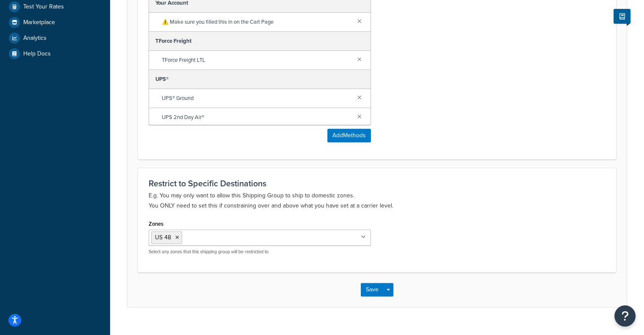  I want to click on li: Marketplace, so click(55, 22).